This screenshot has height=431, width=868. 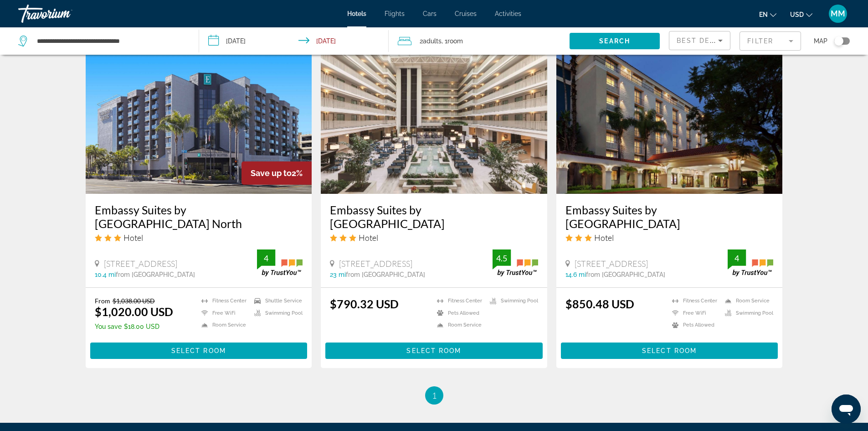 What do you see at coordinates (575, 275) in the screenshot?
I see `span: 14.6 mi` at bounding box center [575, 275].